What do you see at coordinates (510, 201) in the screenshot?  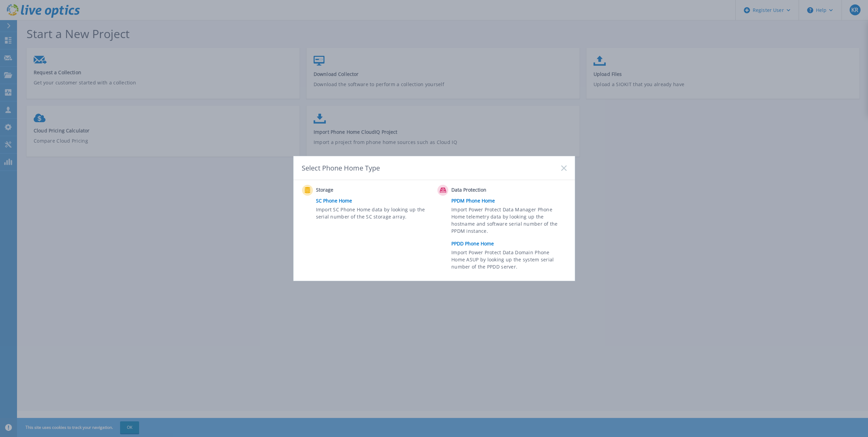 I see `a: PPDM Phone Home` at bounding box center [510, 201].